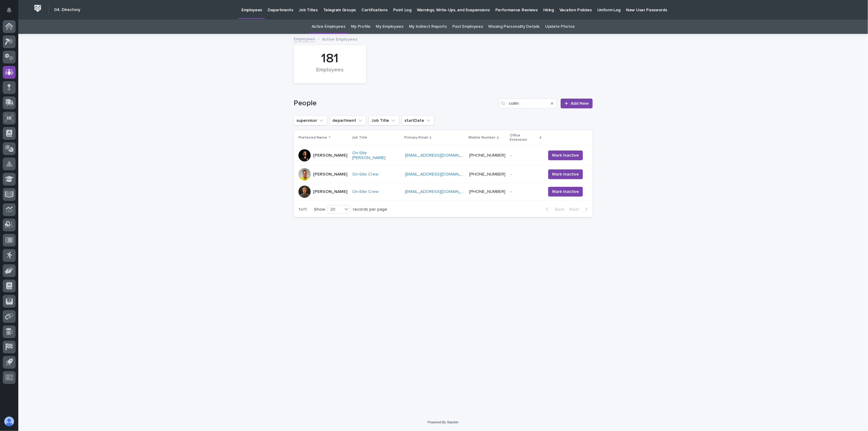 Image resolution: width=868 pixels, height=431 pixels. I want to click on input: Search, so click(528, 103).